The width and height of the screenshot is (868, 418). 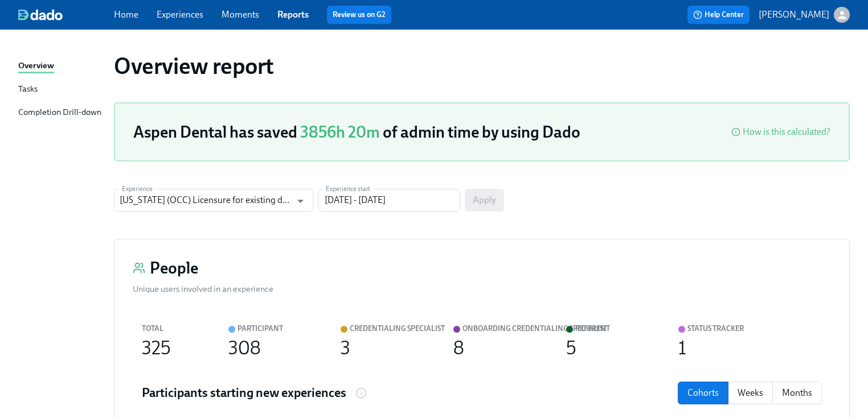 What do you see at coordinates (535, 329) in the screenshot?
I see `div: Onboarding credentialing specialist` at bounding box center [535, 329].